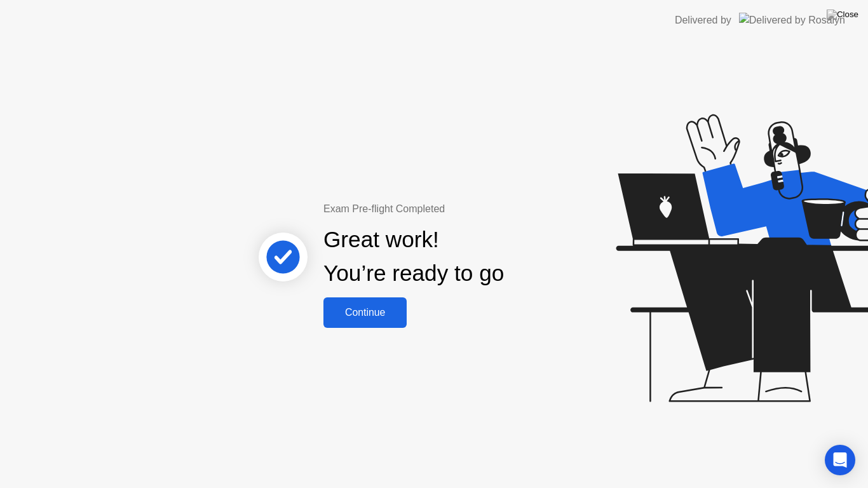 This screenshot has height=488, width=868. I want to click on button: Continue, so click(365, 313).